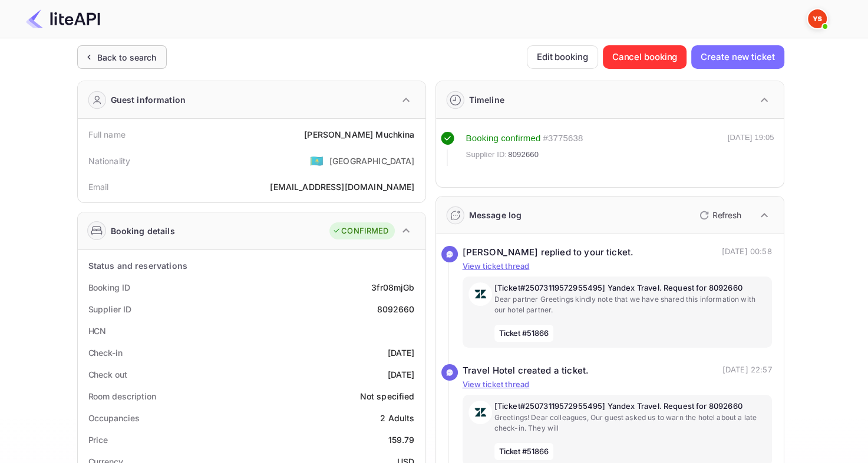  I want to click on button: Create new ticket, so click(737, 57).